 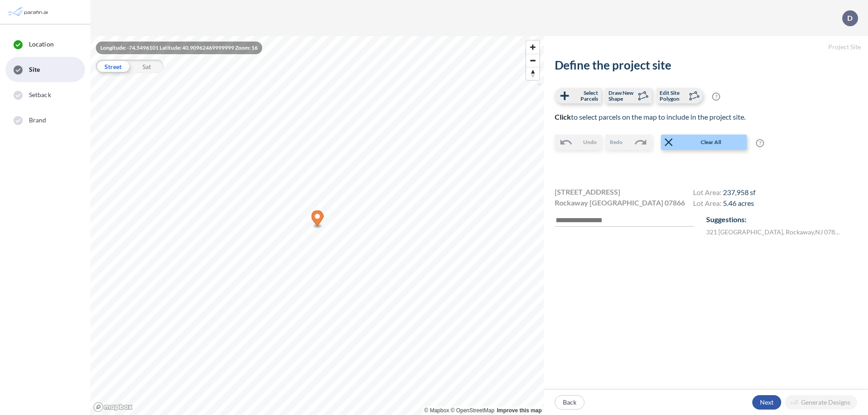 I want to click on a: Improve this map, so click(x=519, y=411).